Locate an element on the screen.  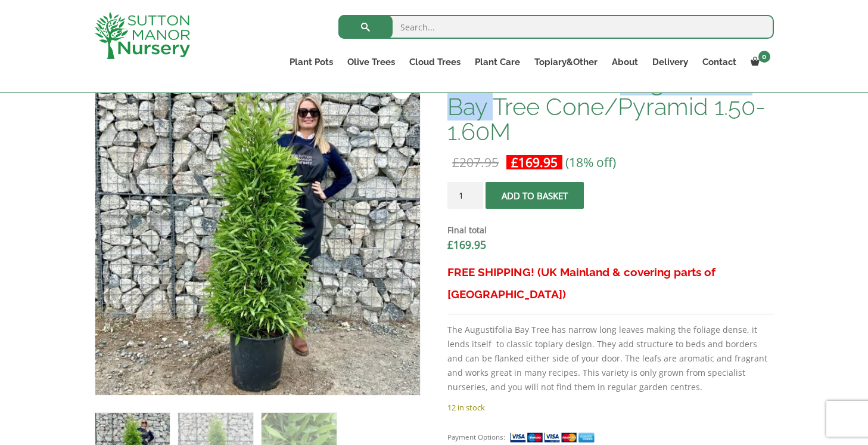
img: logo is located at coordinates (143, 35).